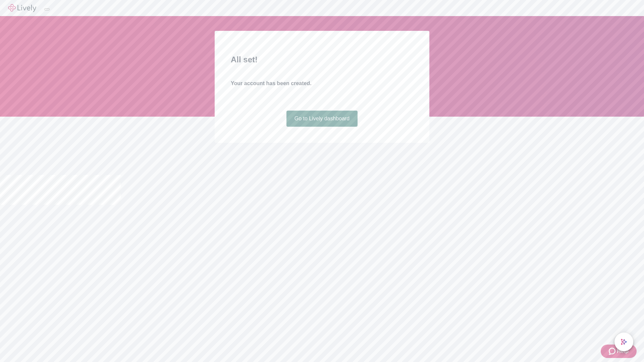  Describe the element at coordinates (619, 351) in the screenshot. I see `button: Zendesk support iconHelp` at that location.